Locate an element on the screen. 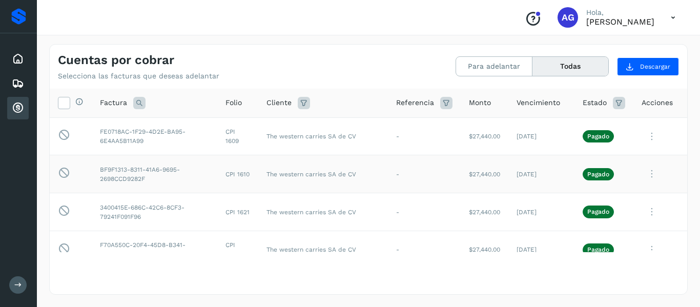  div: Inicio is located at coordinates (18, 59).